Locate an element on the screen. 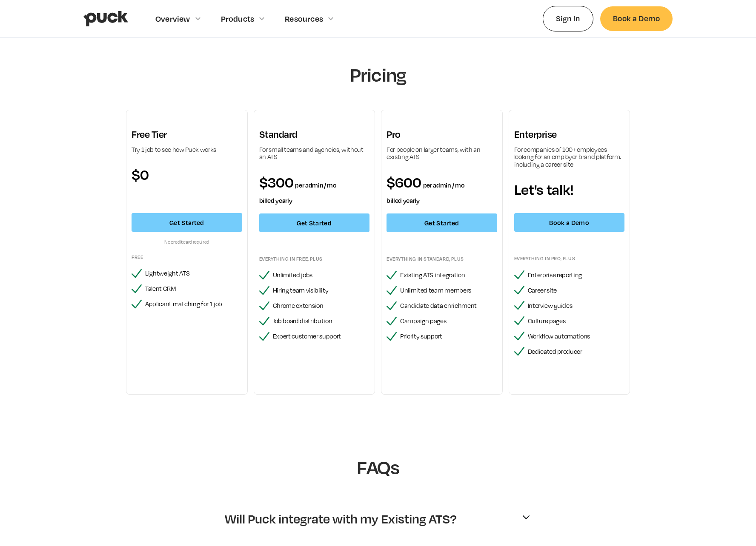 The height and width of the screenshot is (546, 756). div: For small teams and agencies, without an ATS is located at coordinates (315, 153).